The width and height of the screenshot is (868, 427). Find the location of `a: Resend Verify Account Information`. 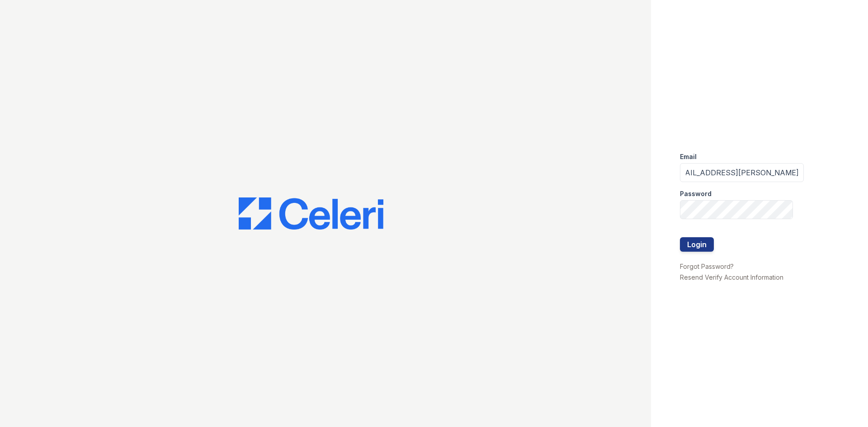

a: Resend Verify Account Information is located at coordinates (731, 277).